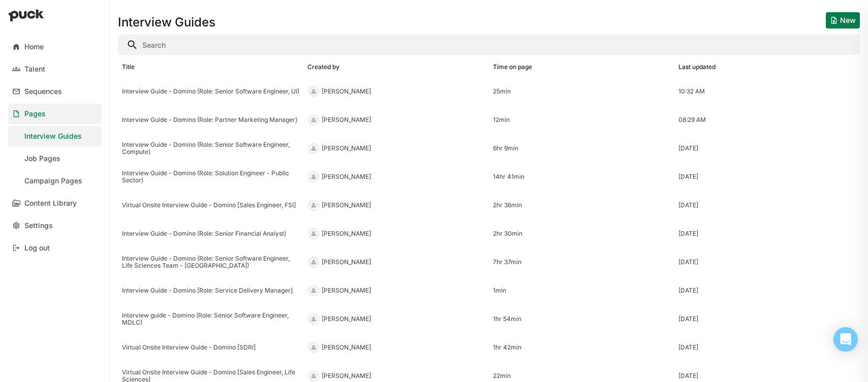 The image size is (868, 382). I want to click on div: Sequences, so click(43, 91).